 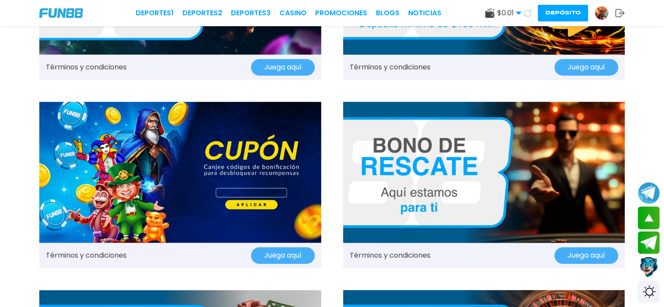 What do you see at coordinates (155, 13) in the screenshot?
I see `a: Deportes1` at bounding box center [155, 13].